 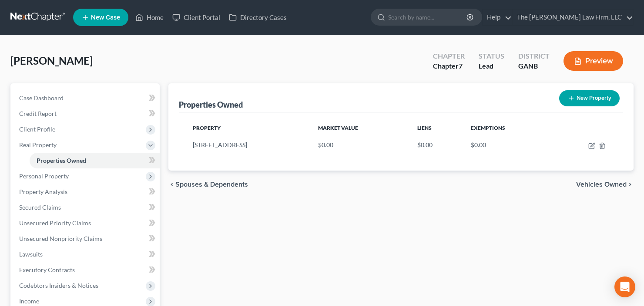 I want to click on a: Unsecured Nonpriority Claims, so click(x=86, y=239).